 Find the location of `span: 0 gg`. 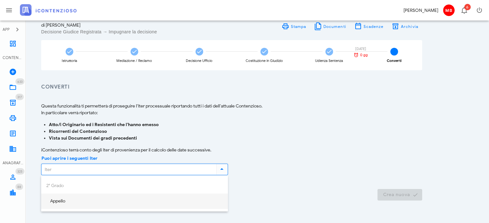

span: 0 gg is located at coordinates (364, 55).